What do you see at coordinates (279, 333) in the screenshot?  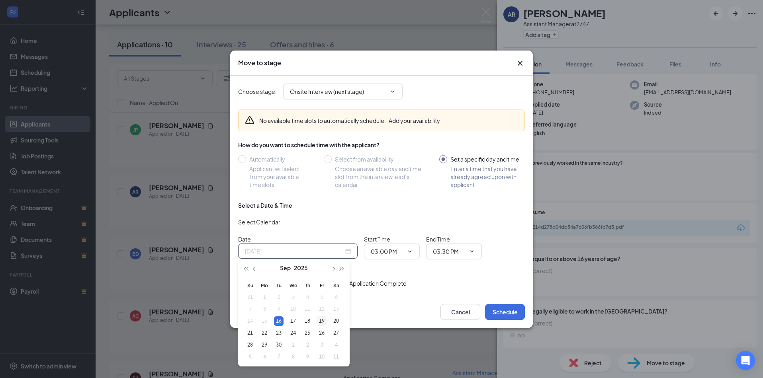 I see `div: 23` at bounding box center [279, 333].